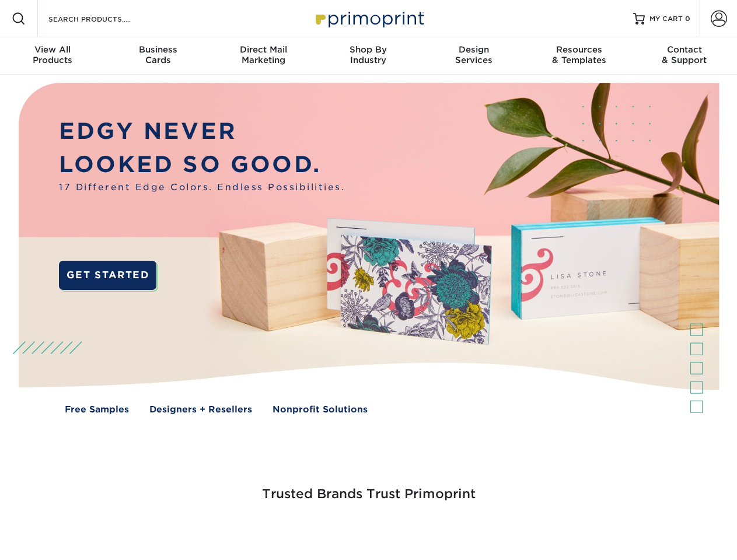 This screenshot has width=737, height=560. Describe the element at coordinates (684, 55) in the screenshot. I see `div: & Support` at that location.